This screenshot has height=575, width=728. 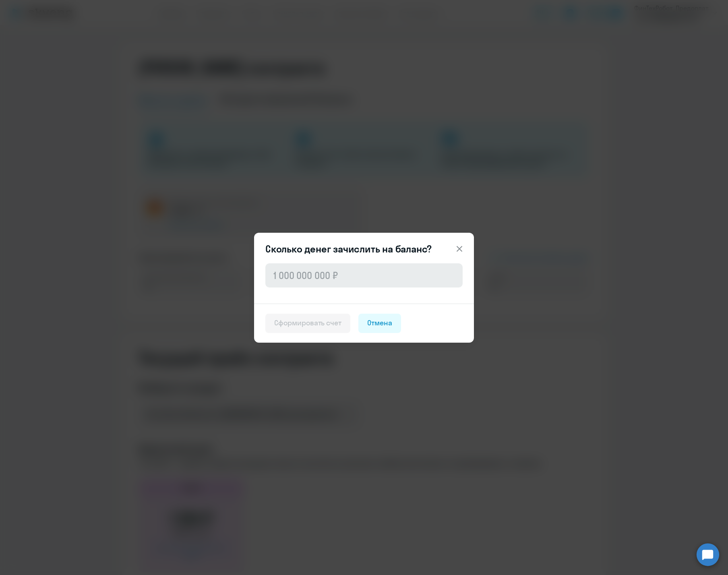 What do you see at coordinates (379, 323) in the screenshot?
I see `div: Отмена` at bounding box center [379, 323].